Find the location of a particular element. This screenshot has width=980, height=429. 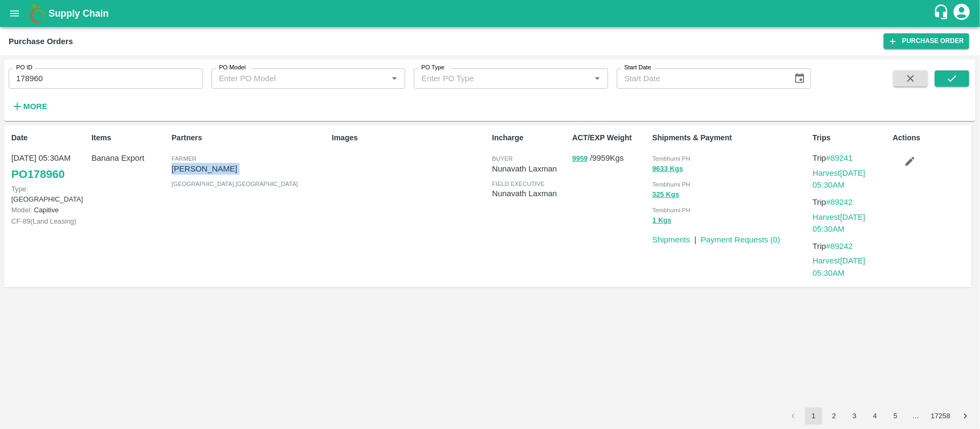

p: Images is located at coordinates (410, 137).